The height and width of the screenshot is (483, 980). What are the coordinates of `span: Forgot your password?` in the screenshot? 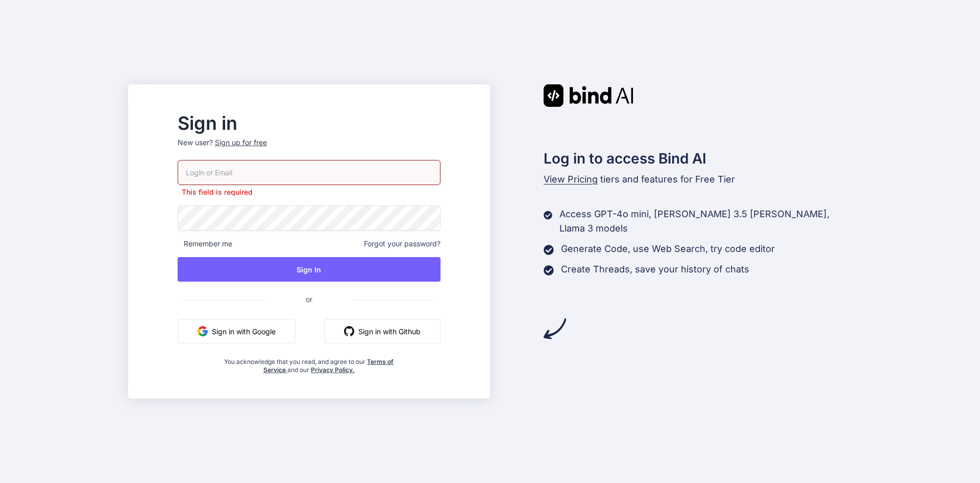 It's located at (402, 244).